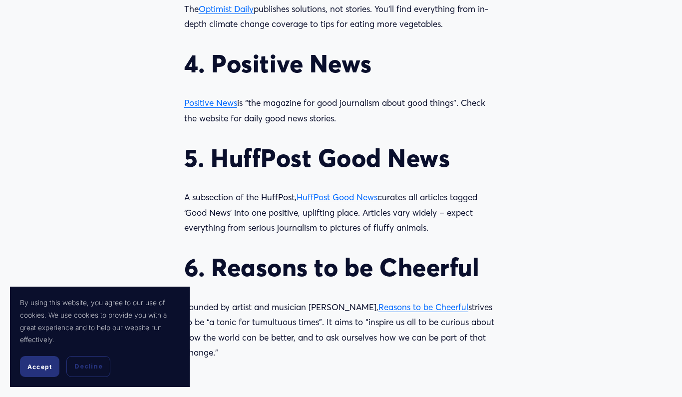  I want to click on span: Accept, so click(39, 367).